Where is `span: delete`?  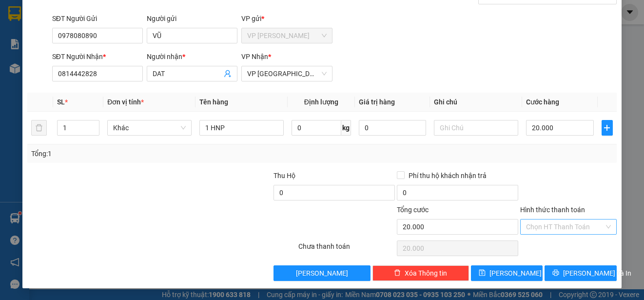
span: delete is located at coordinates (397, 273).